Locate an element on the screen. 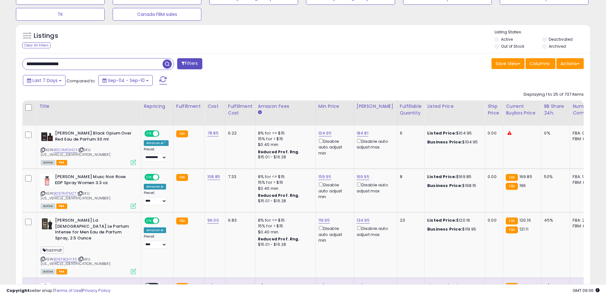 This screenshot has width=606, height=297. div: $119.95 is located at coordinates (454, 229).